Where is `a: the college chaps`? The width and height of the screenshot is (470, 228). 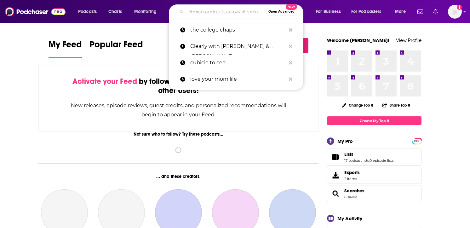 a: the college chaps is located at coordinates (236, 30).